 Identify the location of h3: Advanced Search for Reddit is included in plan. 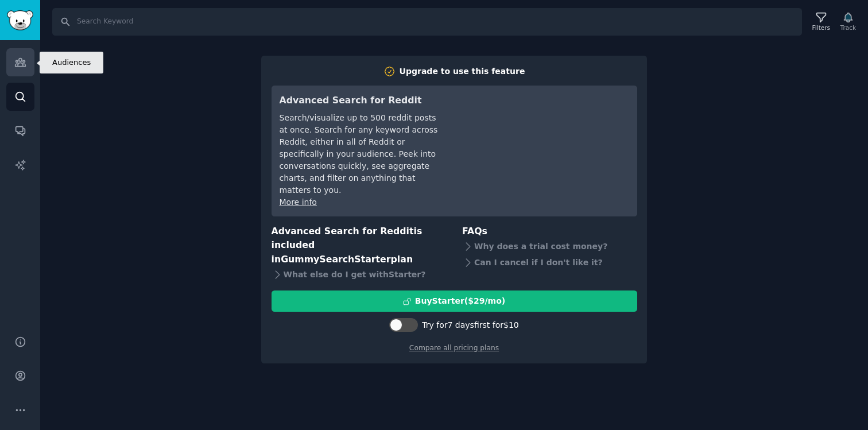
(359, 246).